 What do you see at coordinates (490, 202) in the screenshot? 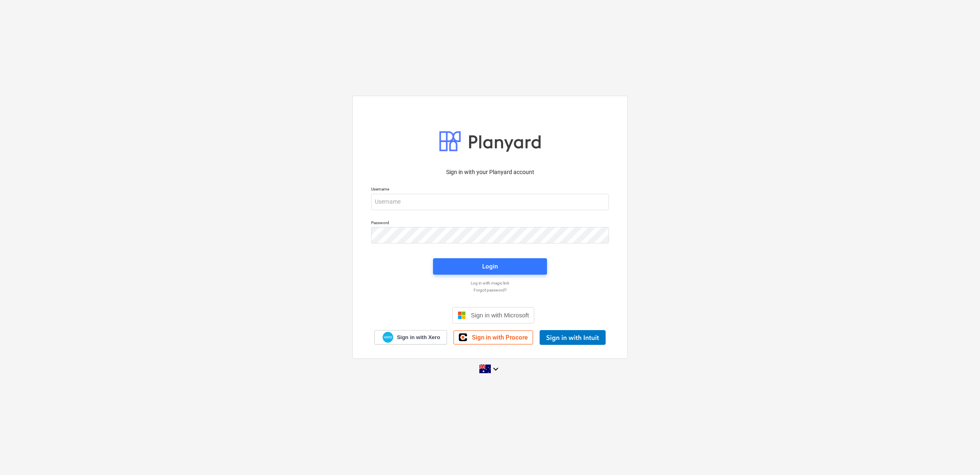
I see `input: Username` at bounding box center [490, 202].